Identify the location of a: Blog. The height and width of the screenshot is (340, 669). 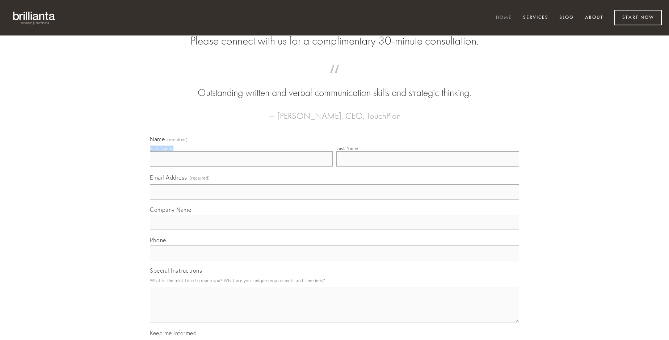
(567, 18).